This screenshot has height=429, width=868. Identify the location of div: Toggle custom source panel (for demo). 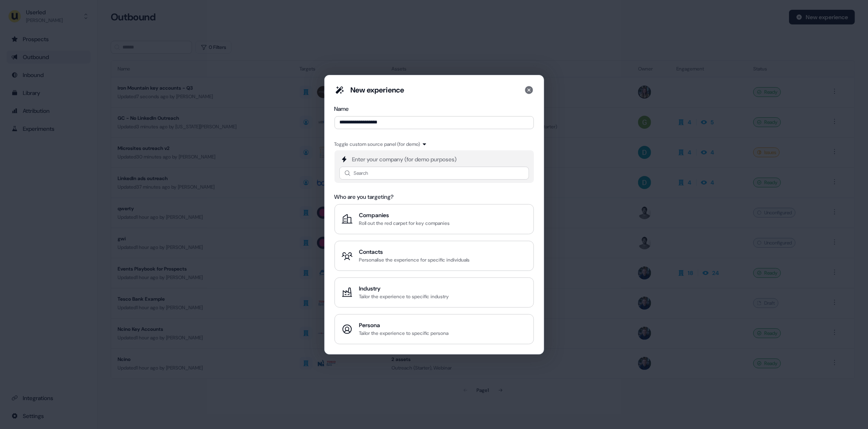
(377, 144).